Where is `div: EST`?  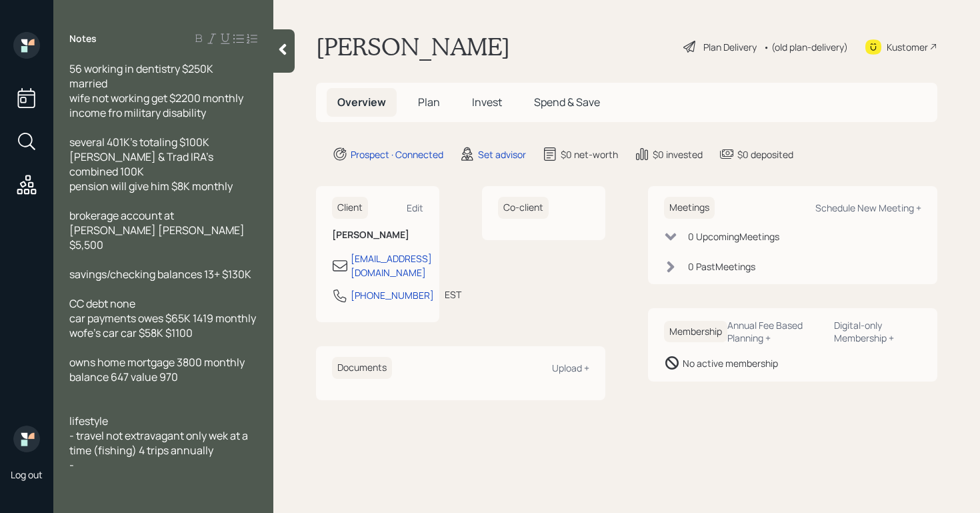
div: EST is located at coordinates (453, 294).